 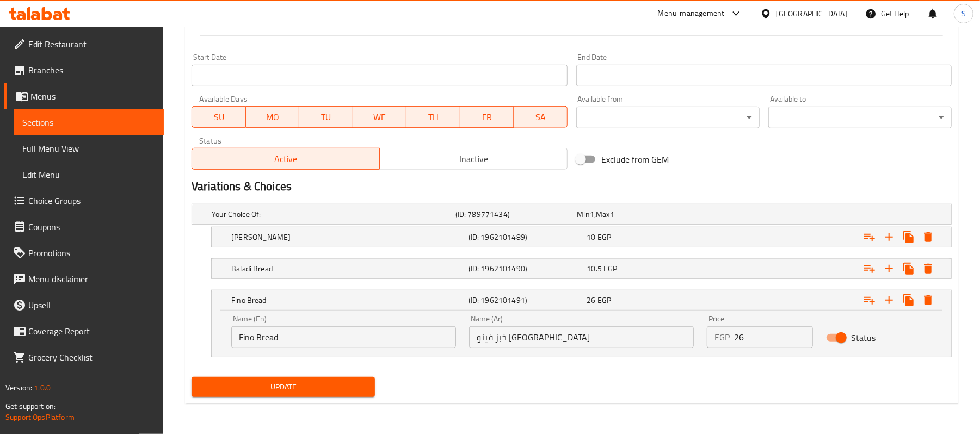 What do you see at coordinates (84, 305) in the screenshot?
I see `a: Upsell` at bounding box center [84, 305].